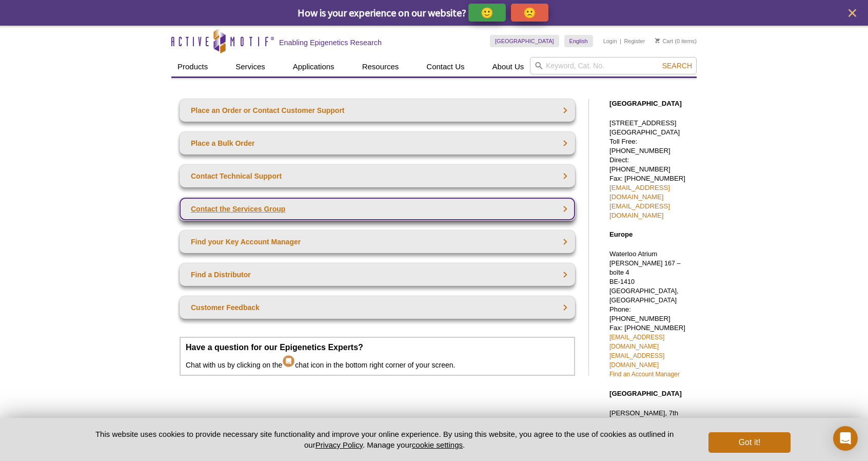 This screenshot has height=461, width=868. I want to click on img: Intercom Chat, so click(288, 360).